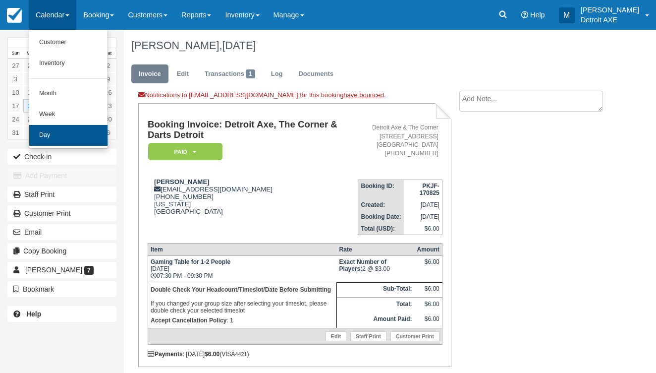 The width and height of the screenshot is (656, 373). What do you see at coordinates (538, 15) in the screenshot?
I see `span: Help` at bounding box center [538, 15].